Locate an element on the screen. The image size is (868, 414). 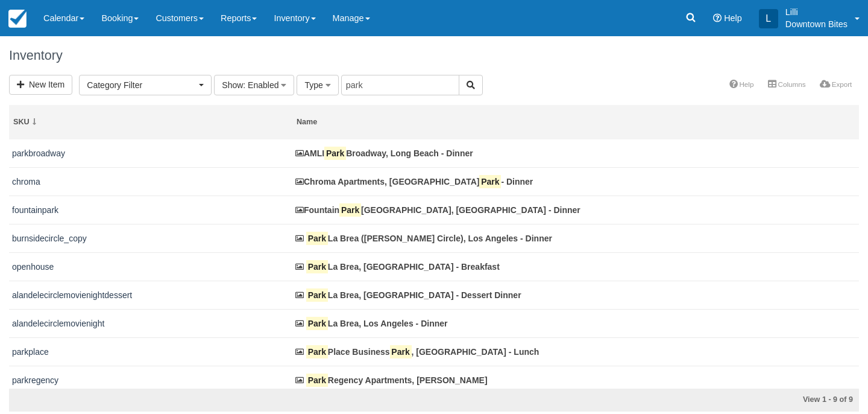
div: View 1 - 9 of 9 is located at coordinates (717, 400).